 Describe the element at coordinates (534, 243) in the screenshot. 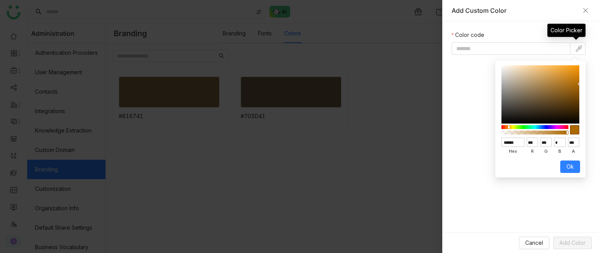

I see `span: Cancel` at that location.